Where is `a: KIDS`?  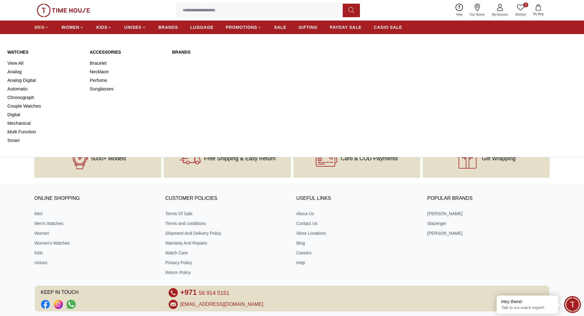 a: KIDS is located at coordinates (104, 27).